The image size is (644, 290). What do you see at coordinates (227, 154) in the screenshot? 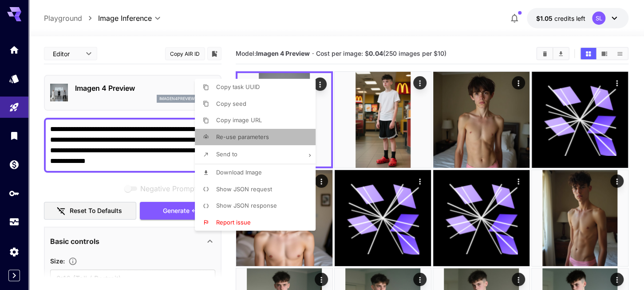
I see `span: Send to` at bounding box center [227, 154].